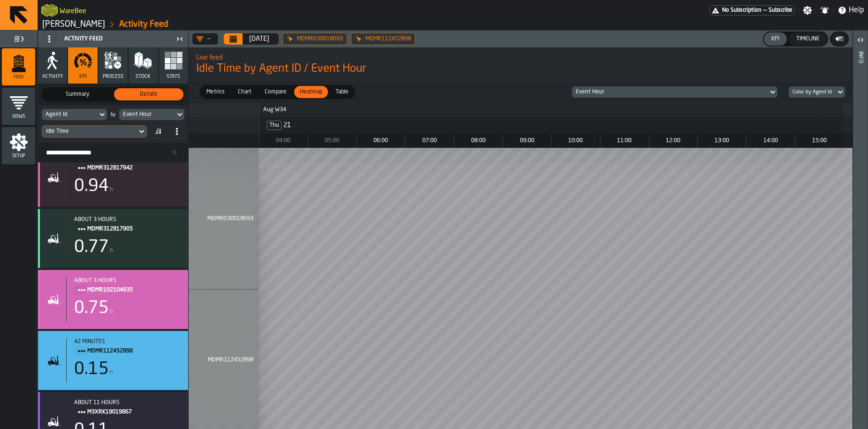 Image resolution: width=868 pixels, height=429 pixels. Describe the element at coordinates (851, 10) in the screenshot. I see `label: button-toggle-Help` at that location.